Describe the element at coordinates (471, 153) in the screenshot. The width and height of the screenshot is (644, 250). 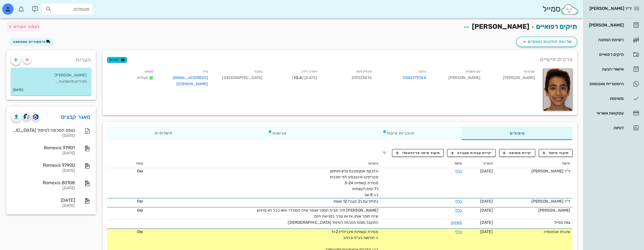
I see `span: יצירת עבודת מעבדה` at that location.